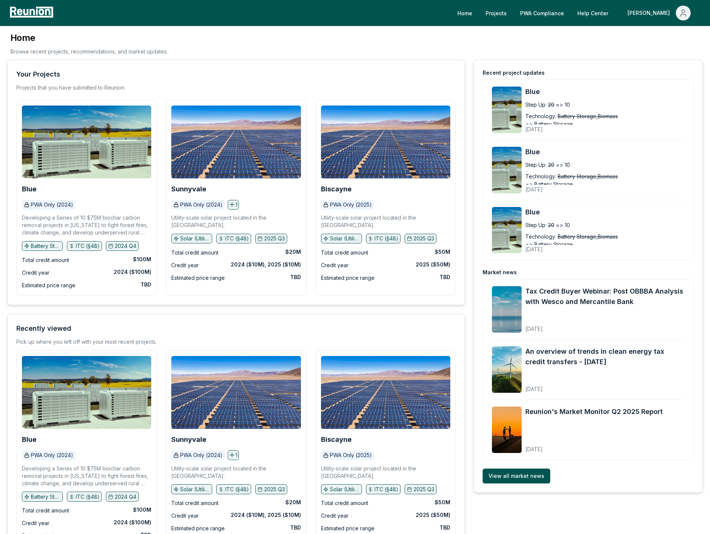  Describe the element at coordinates (142, 259) in the screenshot. I see `div: $100M` at that location.